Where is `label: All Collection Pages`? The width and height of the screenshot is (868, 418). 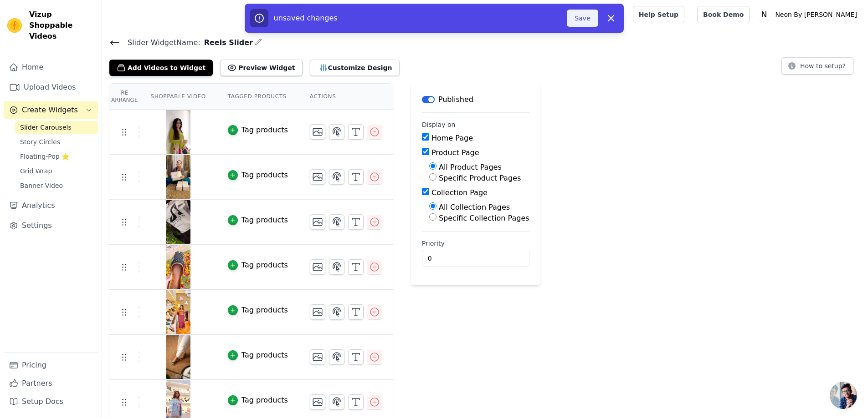
label: All Collection Pages is located at coordinates (474, 207).